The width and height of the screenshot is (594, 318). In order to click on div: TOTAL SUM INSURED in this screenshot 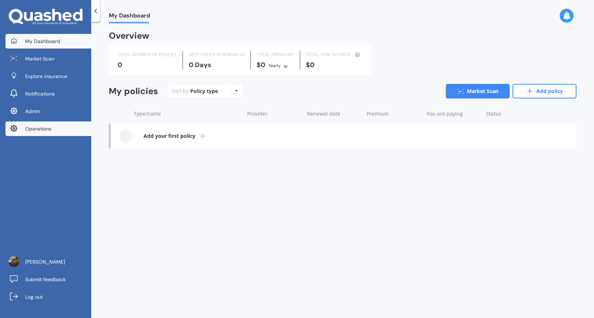, I will do `click(334, 55)`.